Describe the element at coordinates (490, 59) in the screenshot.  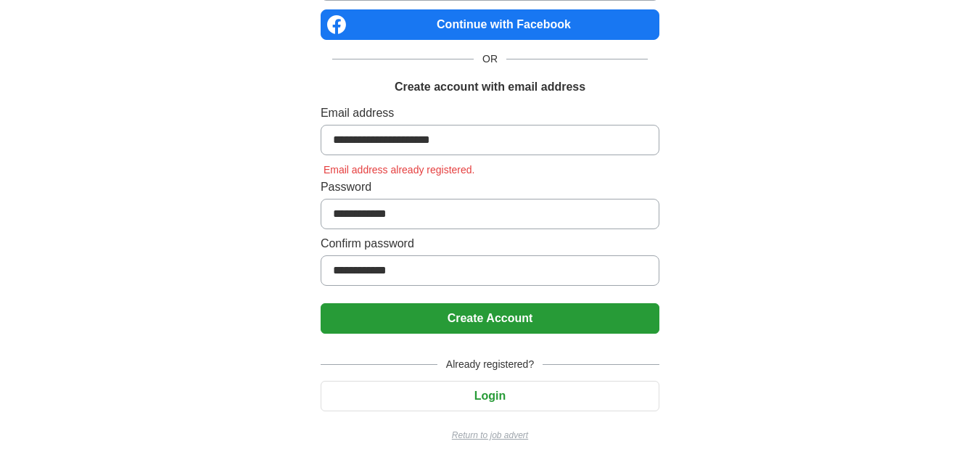
I see `span: OR` at that location.